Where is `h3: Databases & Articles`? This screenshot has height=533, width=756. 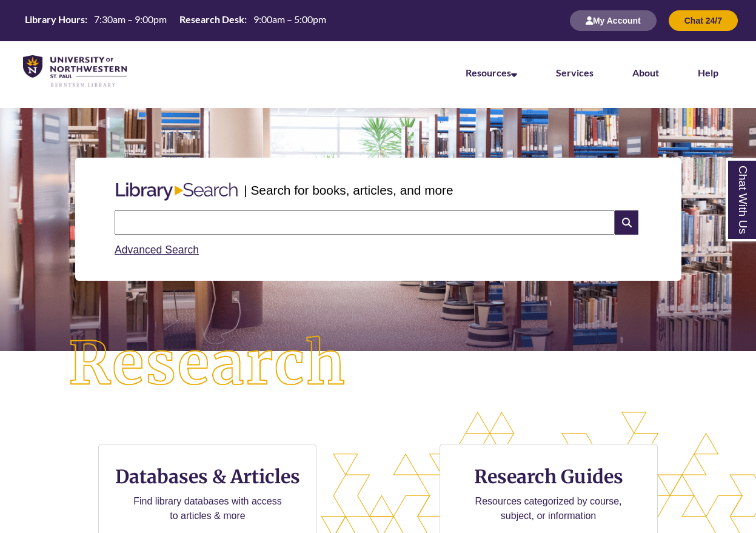
h3: Databases & Articles is located at coordinates (207, 477).